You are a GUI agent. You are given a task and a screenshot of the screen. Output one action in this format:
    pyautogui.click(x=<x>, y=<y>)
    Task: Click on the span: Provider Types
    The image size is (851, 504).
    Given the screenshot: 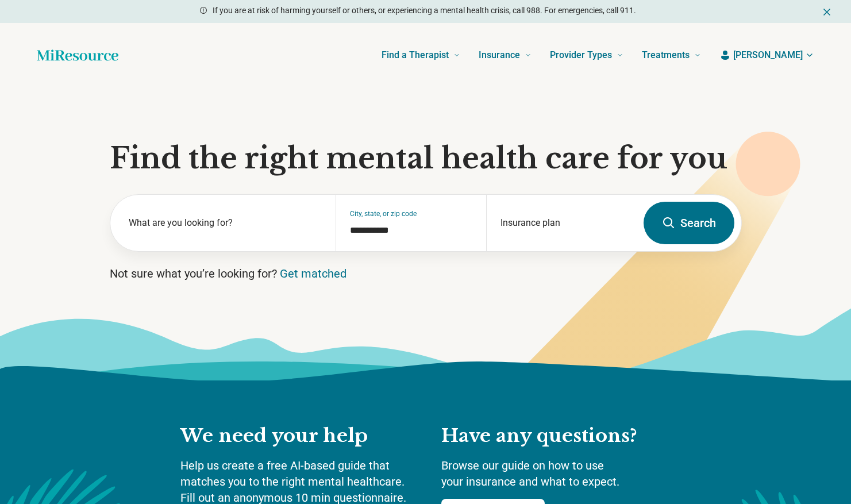 What is the action you would take?
    pyautogui.click(x=581, y=55)
    